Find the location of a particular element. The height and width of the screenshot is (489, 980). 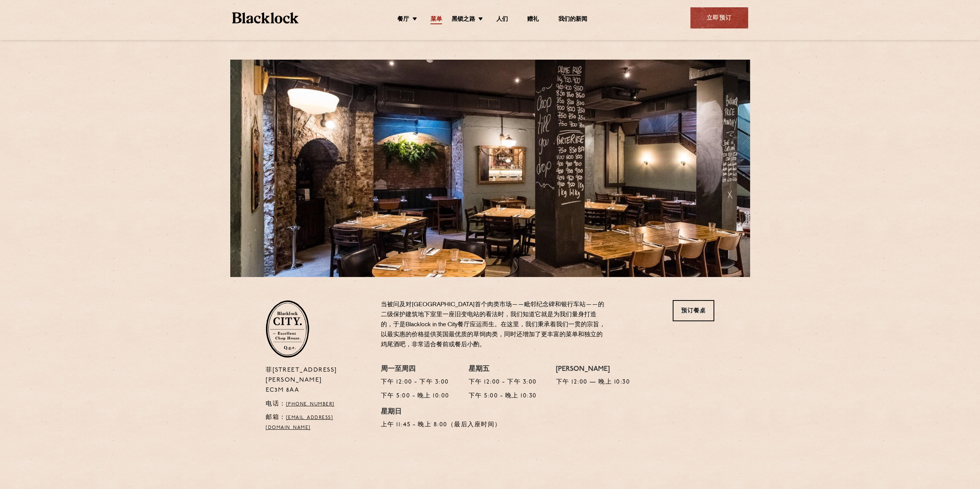

img: City-stamp-default.svg is located at coordinates (287, 329).